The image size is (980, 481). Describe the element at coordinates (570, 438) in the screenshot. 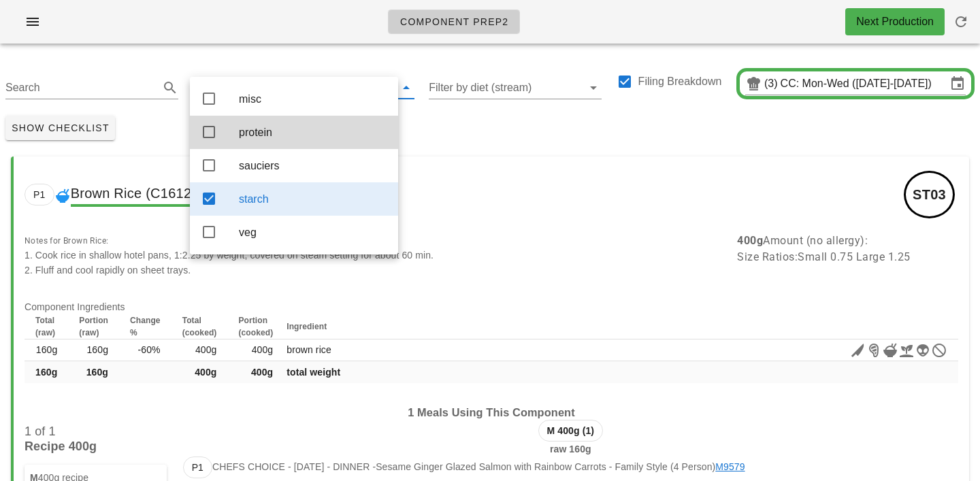

I see `div: raw 160g` at that location.